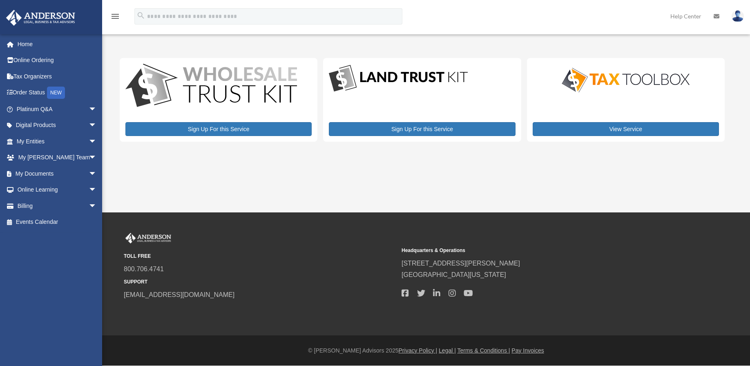 Image resolution: width=750 pixels, height=366 pixels. Describe the element at coordinates (418, 350) in the screenshot. I see `a: Privacy Policy |` at that location.